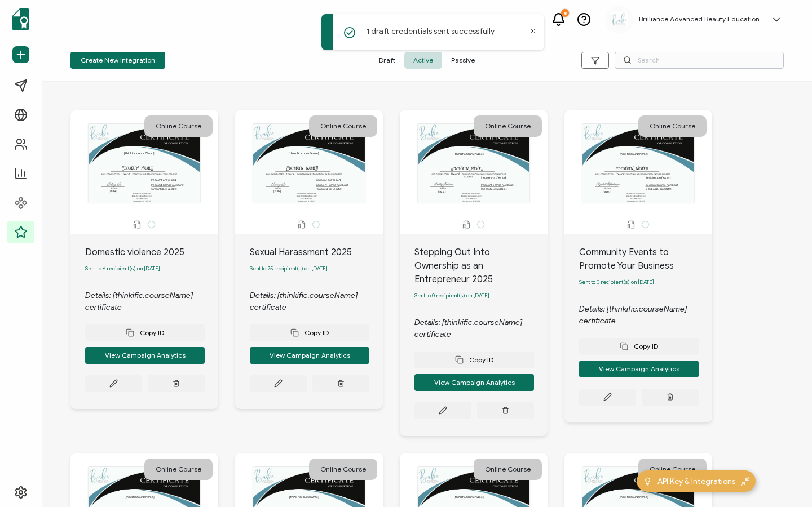 The height and width of the screenshot is (507, 812). Describe the element at coordinates (316, 252) in the screenshot. I see `div: Sexual Harassment 2025` at that location.